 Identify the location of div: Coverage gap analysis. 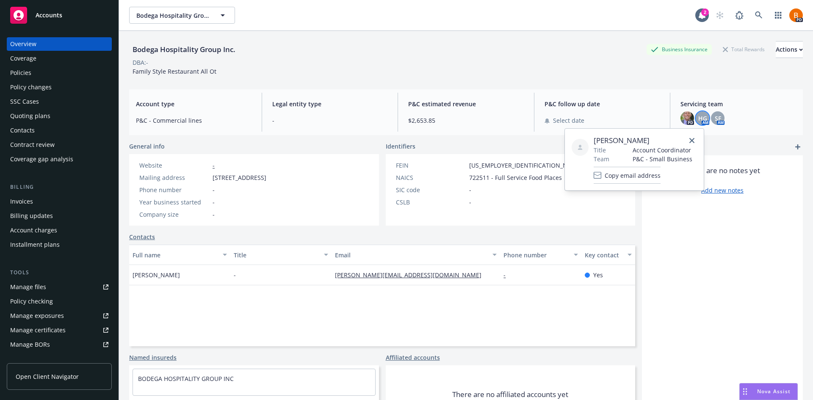
(41, 159).